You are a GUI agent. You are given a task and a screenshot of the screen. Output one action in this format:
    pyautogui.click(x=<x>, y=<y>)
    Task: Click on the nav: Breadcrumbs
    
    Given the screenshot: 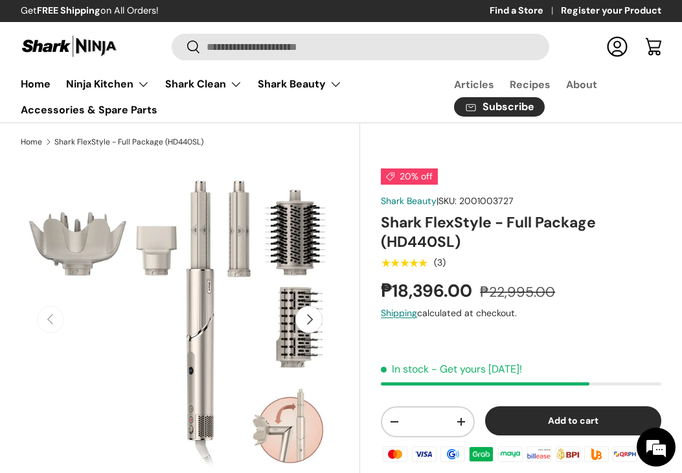 What is the action you would take?
    pyautogui.click(x=190, y=142)
    